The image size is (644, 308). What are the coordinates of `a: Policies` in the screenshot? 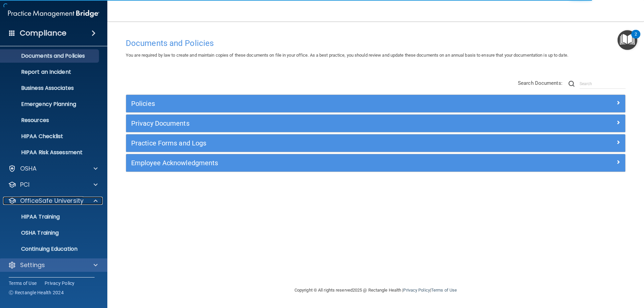 It's located at (376, 103).